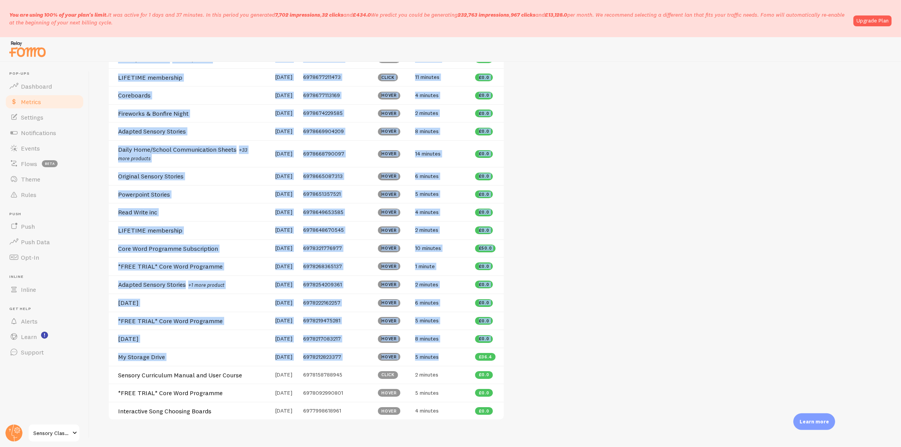 The width and height of the screenshot is (901, 447). What do you see at coordinates (322, 321) in the screenshot?
I see `span: 6978219475281` at bounding box center [322, 321].